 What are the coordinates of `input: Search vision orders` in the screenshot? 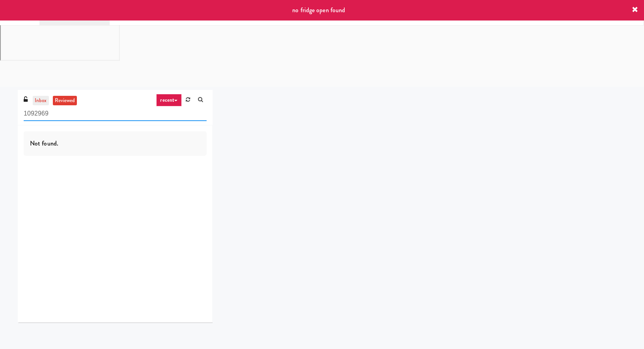 It's located at (115, 113).